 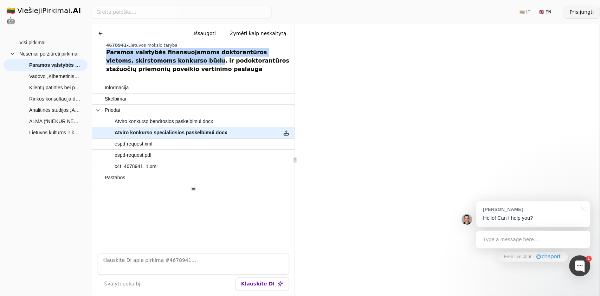 I want to click on input: Greita paieška..., so click(x=182, y=12).